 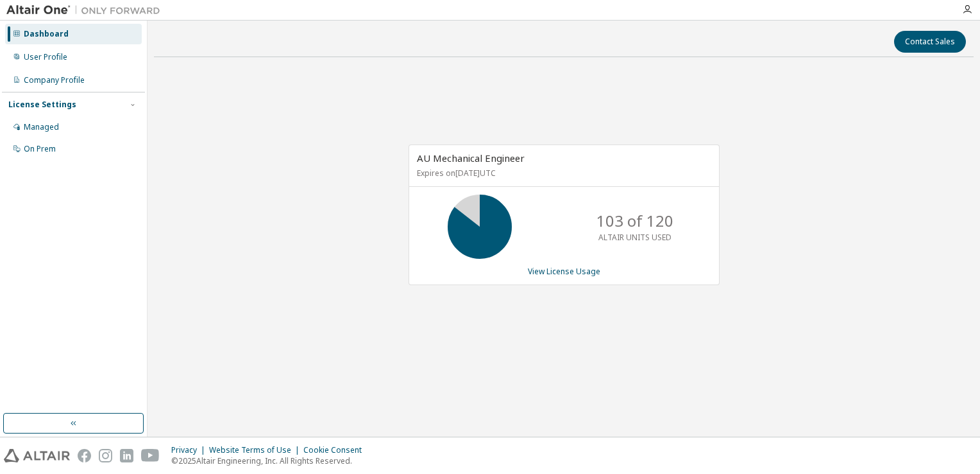 I want to click on img: altair_logo.svg, so click(x=37, y=455).